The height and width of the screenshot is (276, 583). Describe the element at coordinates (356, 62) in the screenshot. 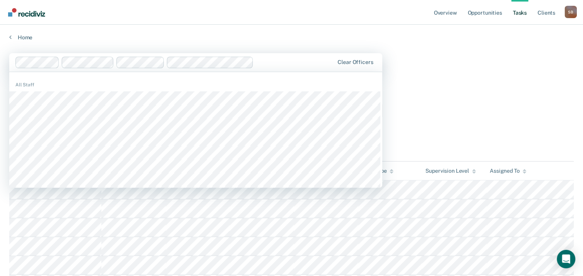

I see `div: Clear officers` at that location.